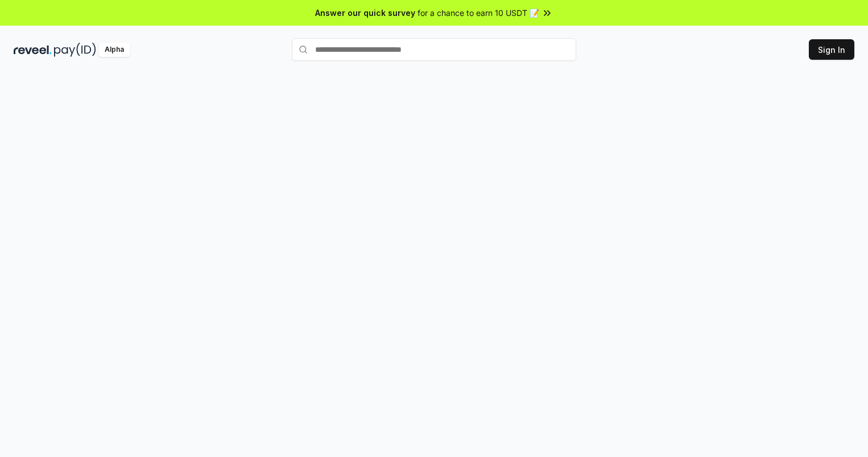 Image resolution: width=868 pixels, height=457 pixels. I want to click on img: reveel_dark, so click(32, 49).